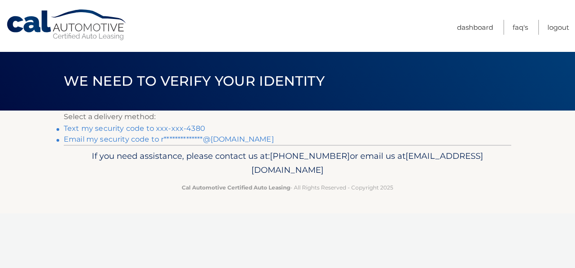 Image resolution: width=575 pixels, height=268 pixels. What do you see at coordinates (236, 188) in the screenshot?
I see `strong: Cal Automotive Certified Auto Leasing` at bounding box center [236, 188].